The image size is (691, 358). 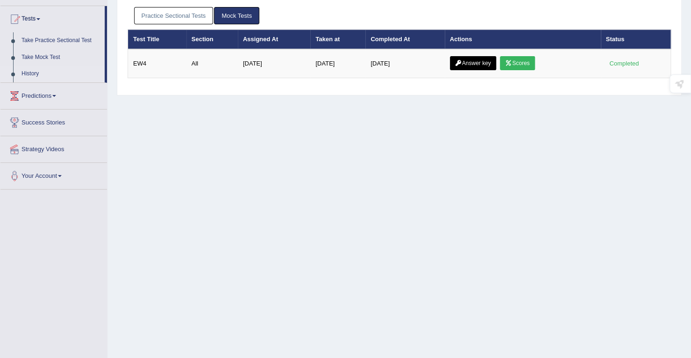 I want to click on a: Take Mock Test, so click(x=61, y=57).